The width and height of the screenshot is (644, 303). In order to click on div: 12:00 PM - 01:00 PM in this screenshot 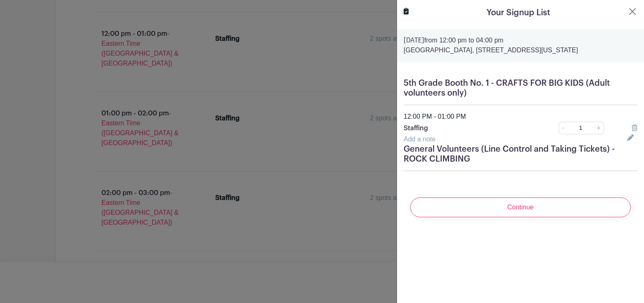, I will do `click(520, 117)`.